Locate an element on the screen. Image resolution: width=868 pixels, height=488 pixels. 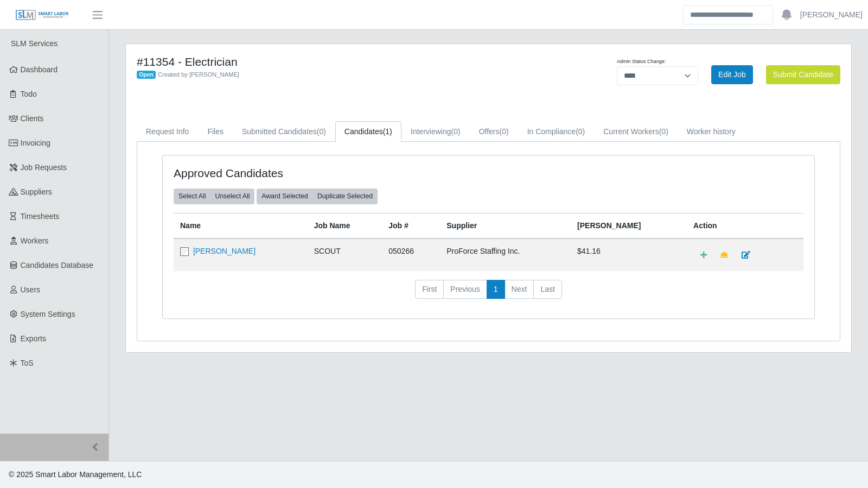
span: Job Requests is located at coordinates (44, 168).